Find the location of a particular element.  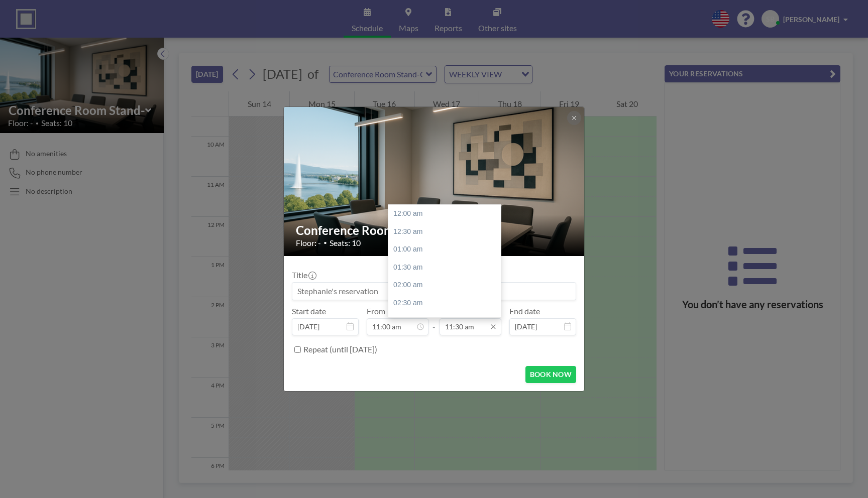

div: 03:00 am is located at coordinates (445, 322).